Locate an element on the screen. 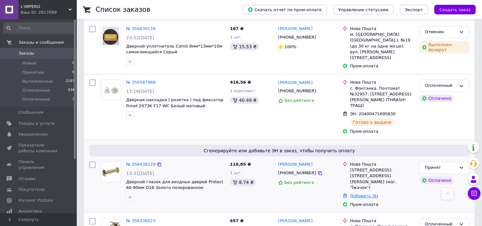  button: Чат с покупателем is located at coordinates (474, 193).